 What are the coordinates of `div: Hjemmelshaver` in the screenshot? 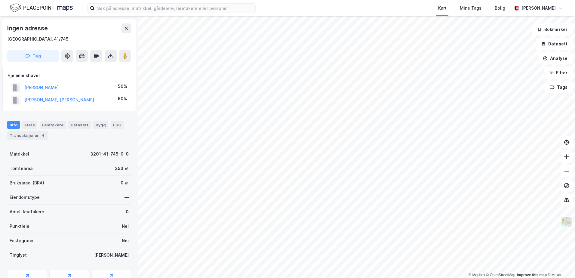 It's located at (69, 75).